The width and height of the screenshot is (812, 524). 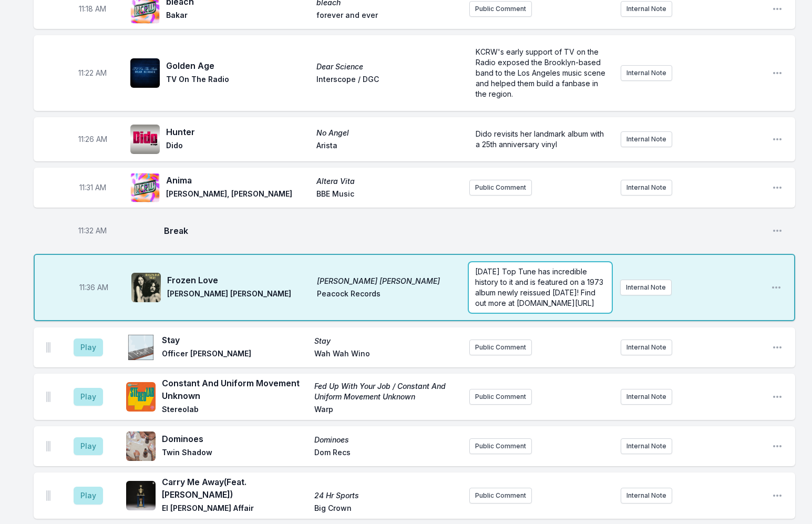 I want to click on span: Constant And Uniform Movement Unknown, so click(x=235, y=389).